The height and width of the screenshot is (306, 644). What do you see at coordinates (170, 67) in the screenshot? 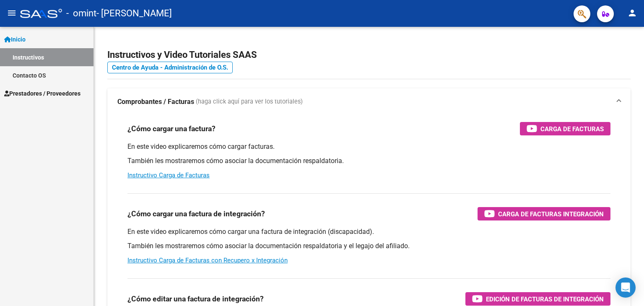
I see `a: Centro de Ayuda - Administración de O.S.` at bounding box center [170, 67].